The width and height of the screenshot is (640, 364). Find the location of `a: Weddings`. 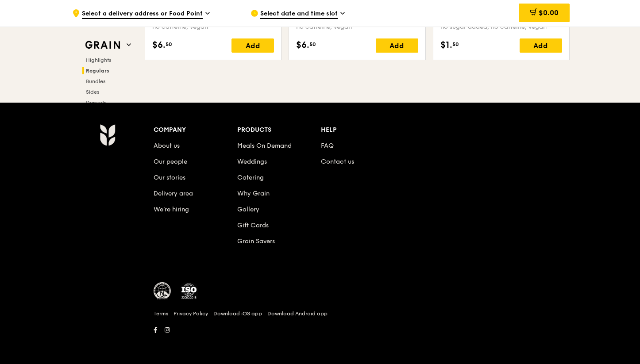

a: Weddings is located at coordinates (252, 162).